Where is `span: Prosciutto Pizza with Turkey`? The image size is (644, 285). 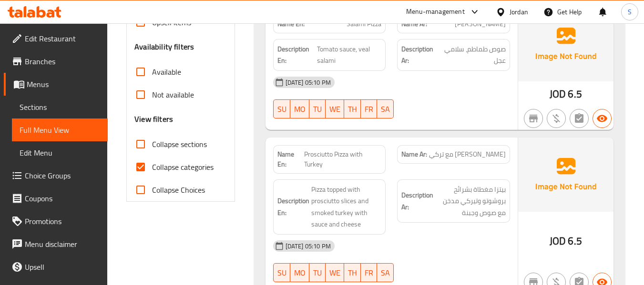 span: Prosciutto Pizza with Turkey is located at coordinates (343, 159).